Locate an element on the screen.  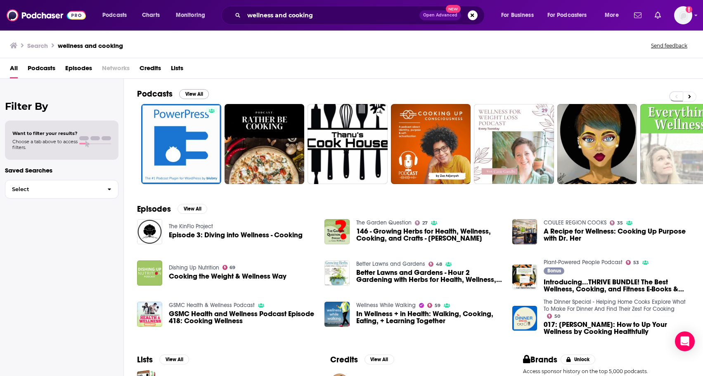
img: User Profile is located at coordinates (683, 15).